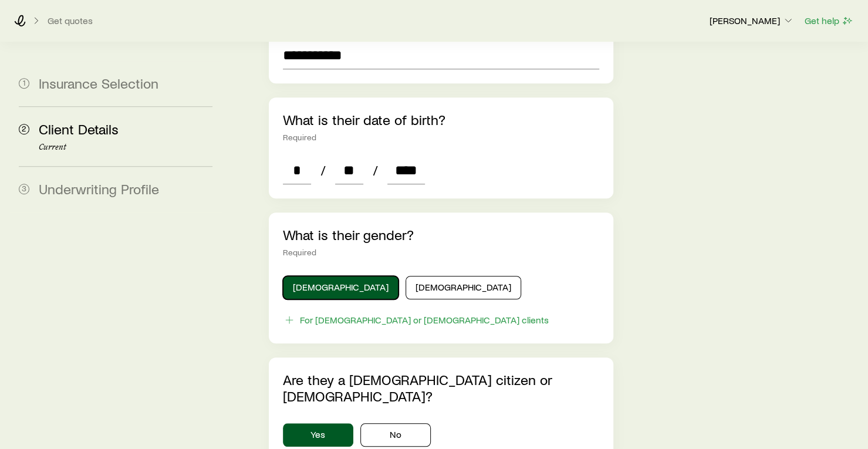  I want to click on p: What is their date of birth?, so click(440, 120).